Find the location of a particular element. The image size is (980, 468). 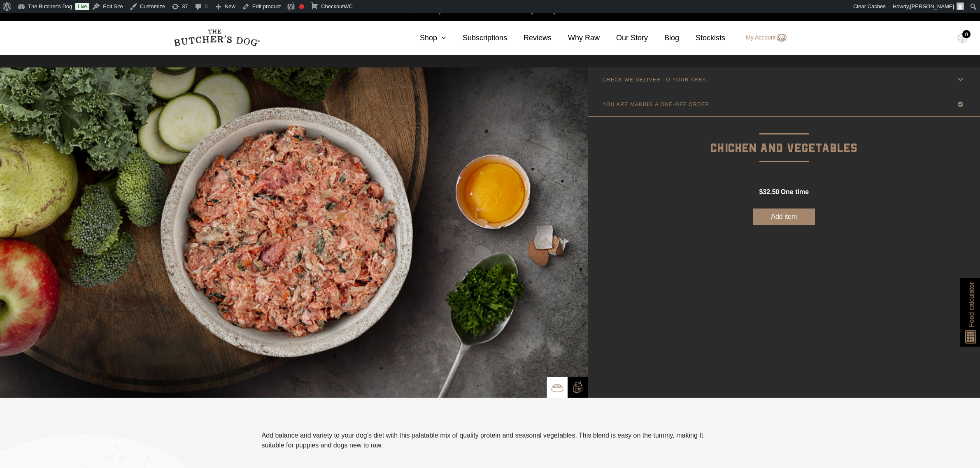

img: TBD_Cart-Empty.png is located at coordinates (962, 38).